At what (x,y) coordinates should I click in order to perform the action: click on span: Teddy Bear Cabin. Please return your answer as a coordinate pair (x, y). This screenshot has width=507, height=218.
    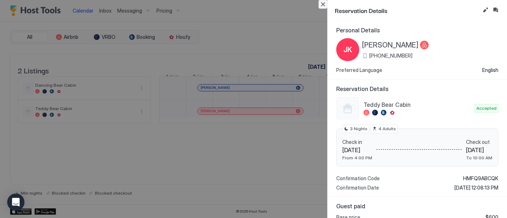
    Looking at the image, I should click on (418, 105).